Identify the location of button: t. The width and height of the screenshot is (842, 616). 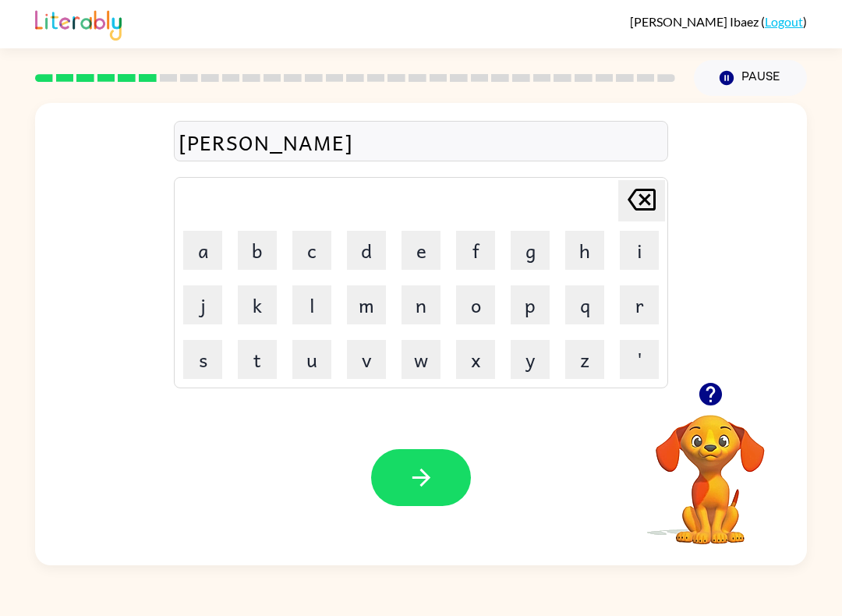
(258, 359).